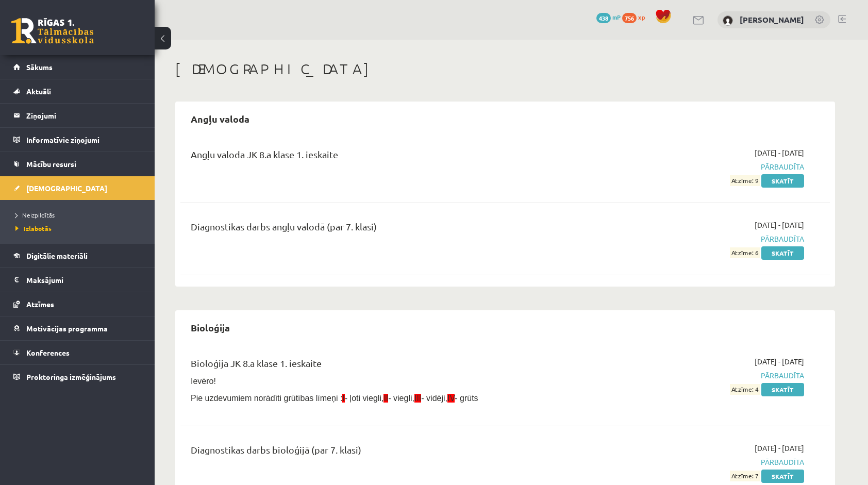 Image resolution: width=868 pixels, height=485 pixels. Describe the element at coordinates (392, 157) in the screenshot. I see `div: Angļu valoda JK 8.a klase 1. ieskaite` at that location.